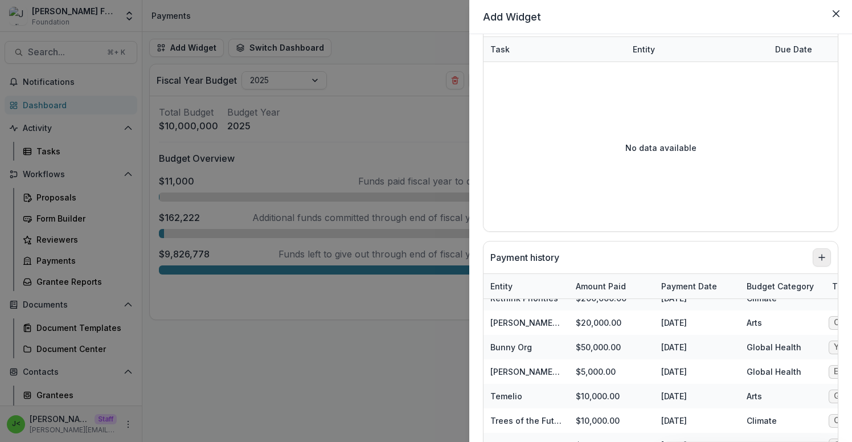  I want to click on div: $5,000.00, so click(611, 371).